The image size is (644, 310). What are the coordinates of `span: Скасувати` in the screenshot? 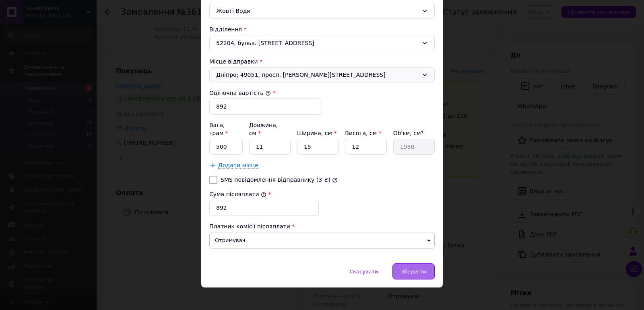 It's located at (363, 271).